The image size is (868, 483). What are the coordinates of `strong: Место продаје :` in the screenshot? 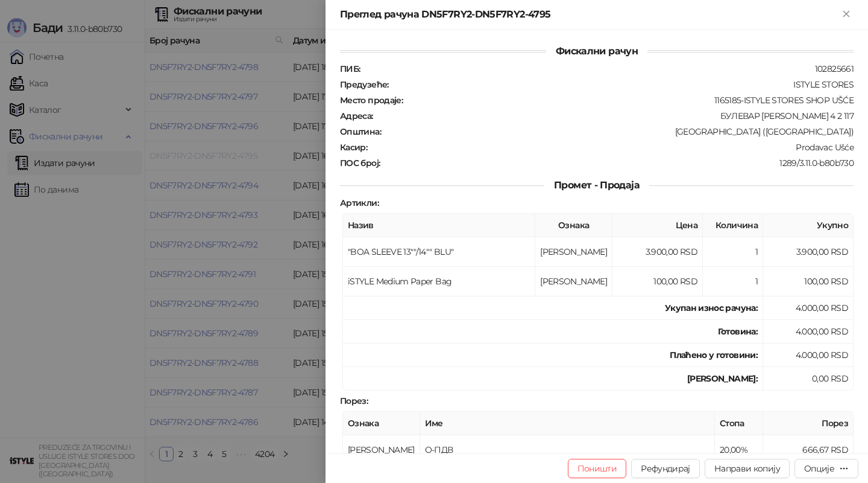 It's located at (372, 101).